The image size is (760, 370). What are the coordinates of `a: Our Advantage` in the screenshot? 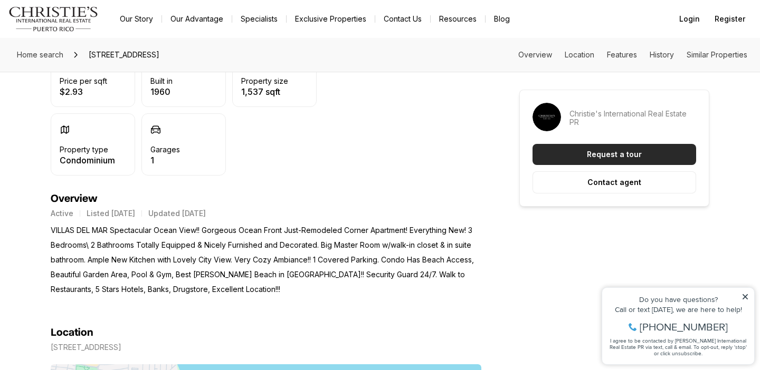 It's located at (197, 19).